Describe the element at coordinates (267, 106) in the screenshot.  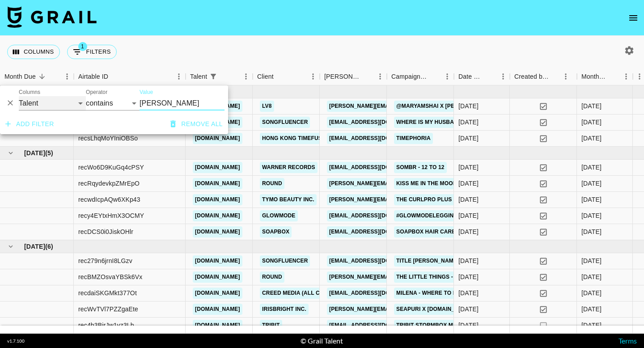
I see `a: LV8` at that location.